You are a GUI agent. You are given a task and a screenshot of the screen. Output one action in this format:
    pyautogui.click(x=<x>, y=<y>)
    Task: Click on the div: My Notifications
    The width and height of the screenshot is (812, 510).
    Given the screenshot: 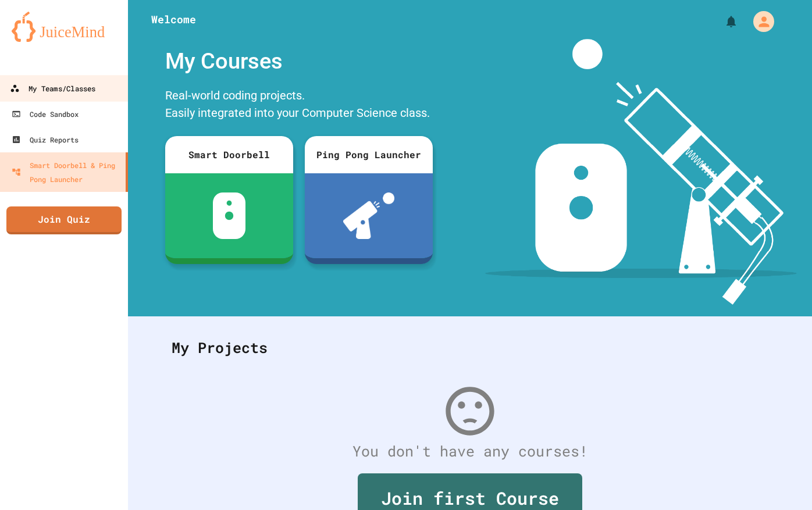 What is the action you would take?
    pyautogui.click(x=722, y=22)
    